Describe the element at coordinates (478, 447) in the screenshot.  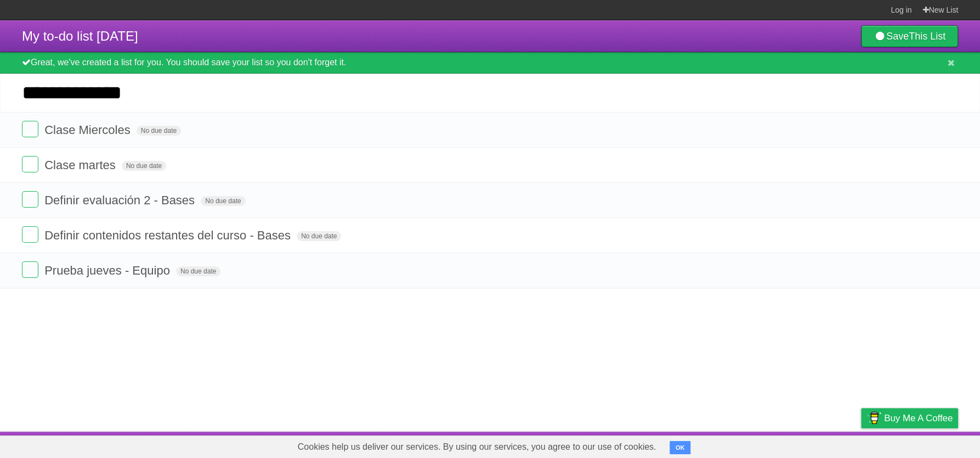
I see `span: Cookies help us deliver our services. By using our services, you agree to our use of cookies.` at that location.